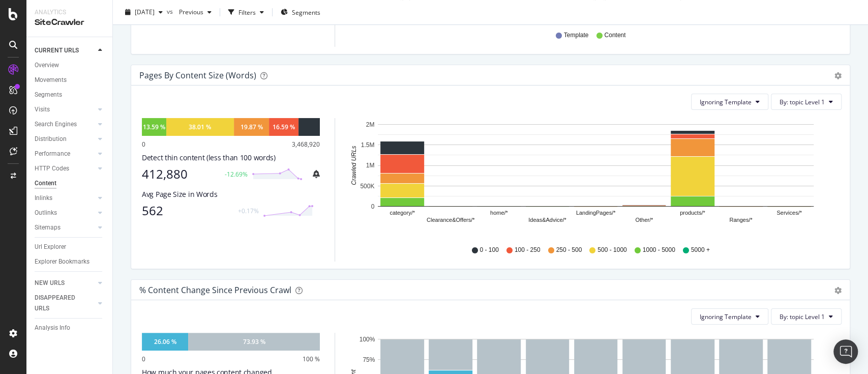 This screenshot has width=868, height=374. I want to click on div: Explorer Bookmarks, so click(62, 261).